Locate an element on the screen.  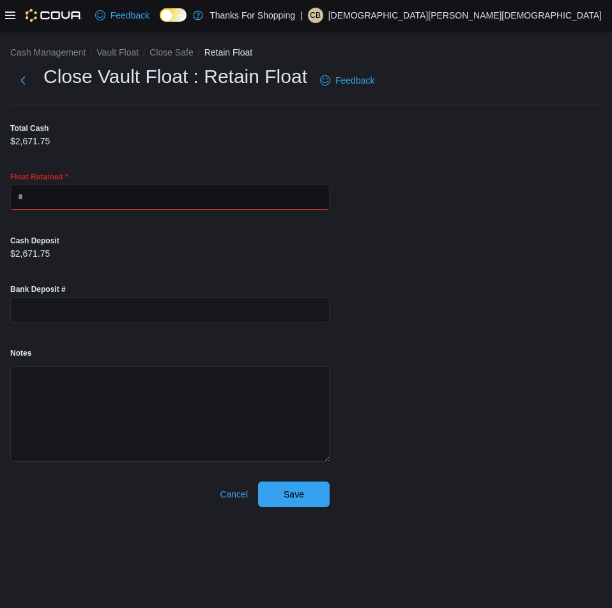
span: Save is located at coordinates (294, 494).